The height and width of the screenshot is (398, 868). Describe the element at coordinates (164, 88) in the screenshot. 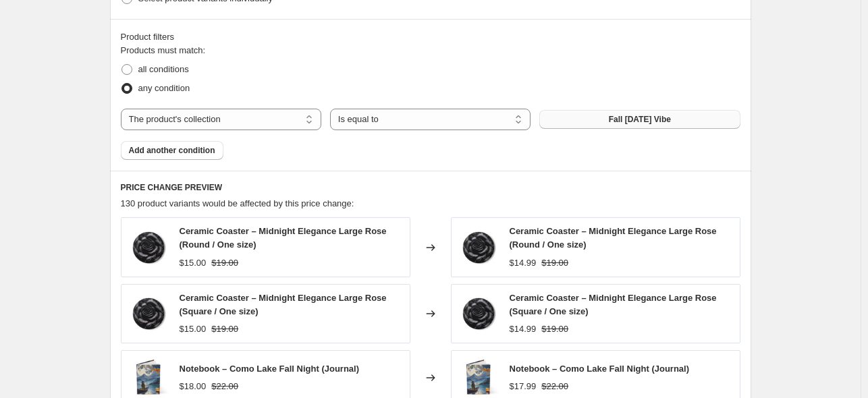

I see `span: any condition` at that location.